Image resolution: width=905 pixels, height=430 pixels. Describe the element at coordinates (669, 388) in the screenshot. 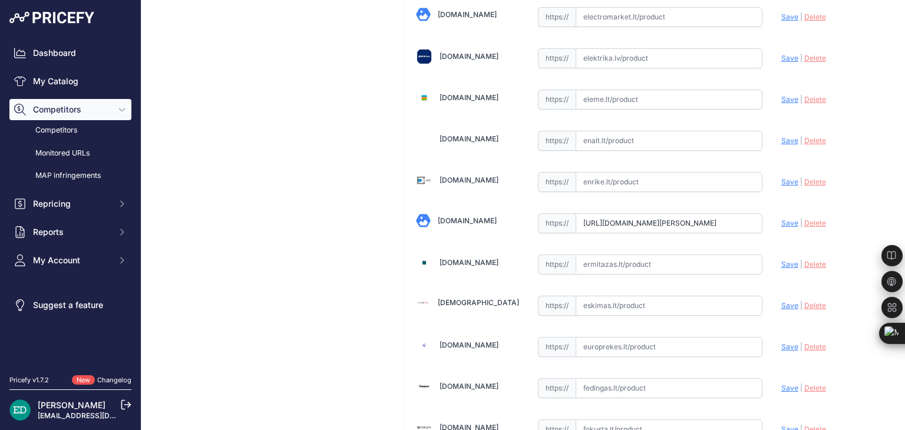

I see `input: fedingas.lt/product` at that location.